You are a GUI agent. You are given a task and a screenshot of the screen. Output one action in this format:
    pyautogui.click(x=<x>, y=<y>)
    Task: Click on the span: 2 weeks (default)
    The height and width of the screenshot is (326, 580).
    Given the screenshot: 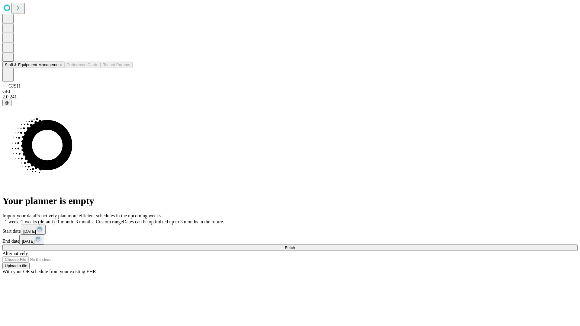 What is the action you would take?
    pyautogui.click(x=38, y=222)
    